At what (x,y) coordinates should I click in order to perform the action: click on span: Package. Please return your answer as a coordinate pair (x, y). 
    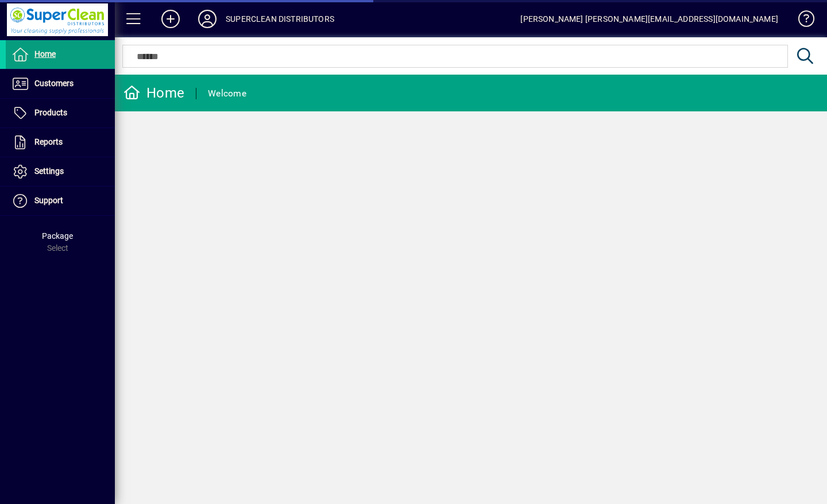
    Looking at the image, I should click on (57, 236).